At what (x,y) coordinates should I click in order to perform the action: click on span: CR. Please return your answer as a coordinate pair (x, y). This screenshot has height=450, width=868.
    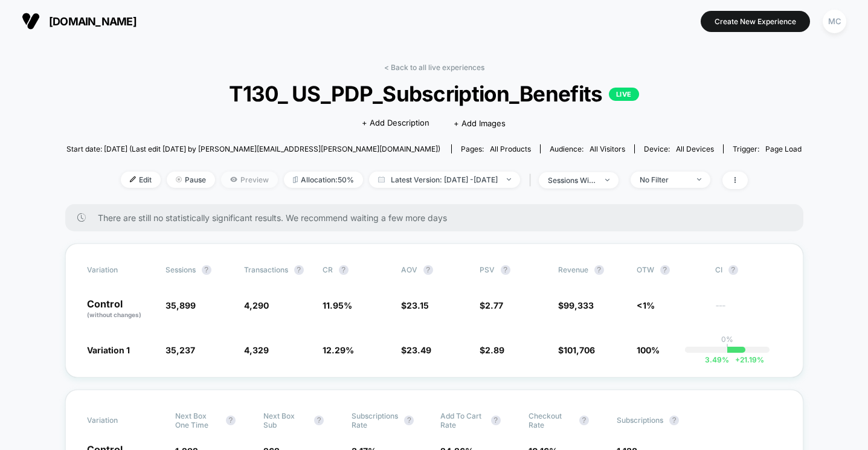
    Looking at the image, I should click on (328, 269).